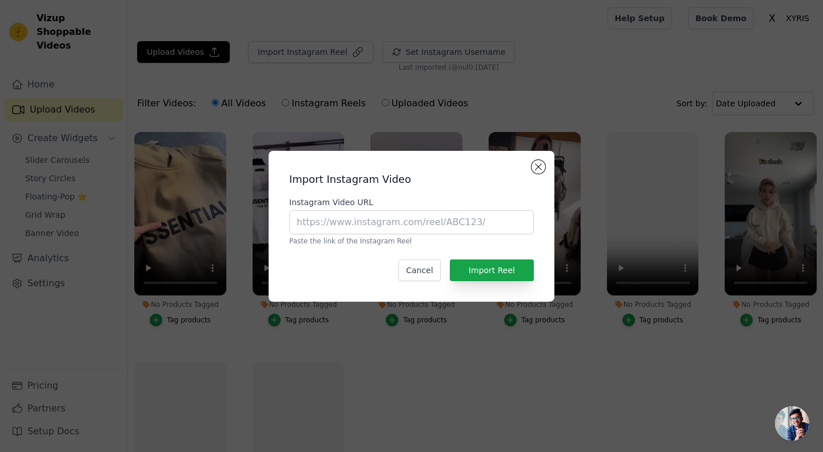 The width and height of the screenshot is (823, 452). Describe the element at coordinates (412, 179) in the screenshot. I see `h2: Import Instagram Video` at that location.